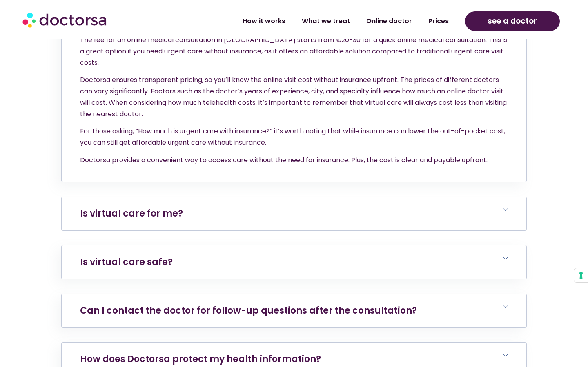 The width and height of the screenshot is (588, 367). Describe the element at coordinates (131, 213) in the screenshot. I see `a: Is virtual care for me?` at that location.